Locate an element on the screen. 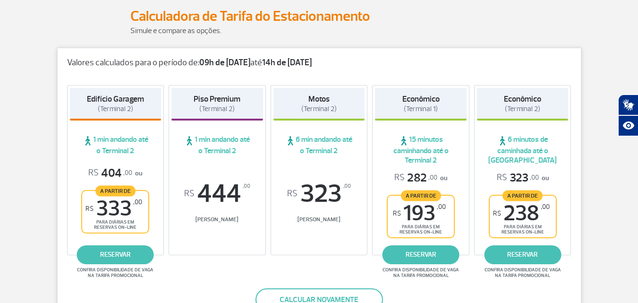 Image resolution: width=638 pixels, height=303 pixels. h2: Calculadora de Tarifa do Estacionamento is located at coordinates (319, 16).